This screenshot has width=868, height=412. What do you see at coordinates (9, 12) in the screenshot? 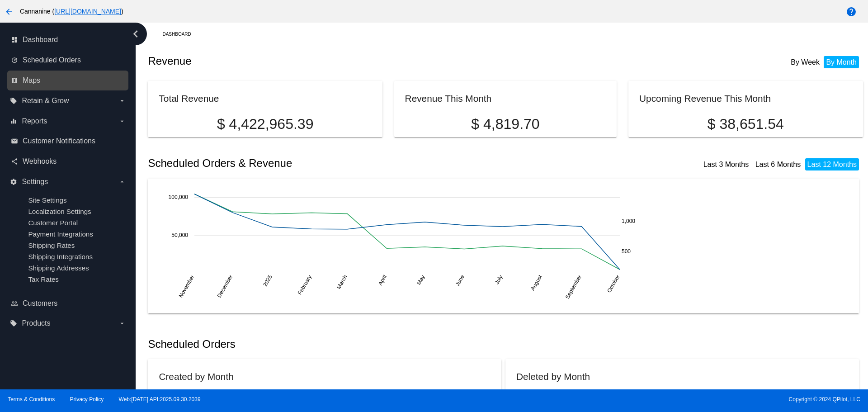
I see `mat-icon: arrow_back` at bounding box center [9, 12].